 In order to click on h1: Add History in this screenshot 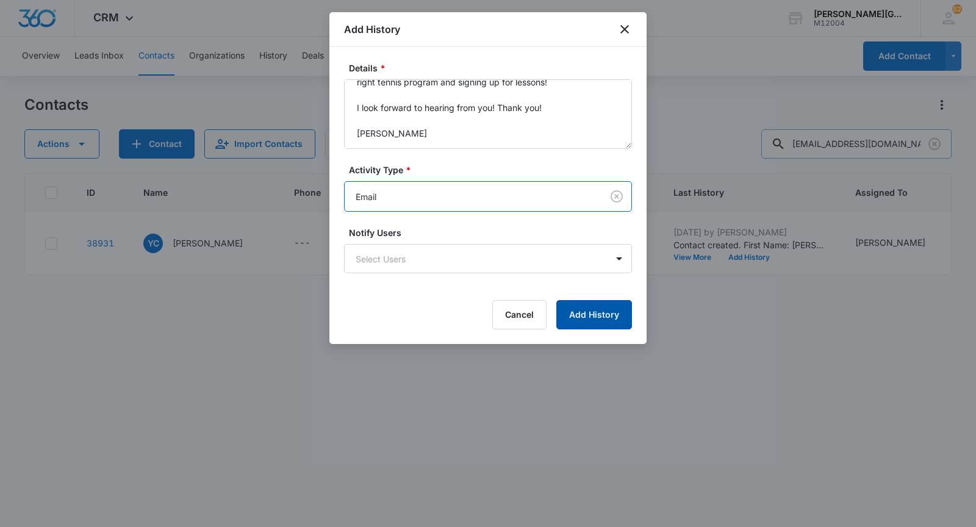, I will do `click(372, 29)`.